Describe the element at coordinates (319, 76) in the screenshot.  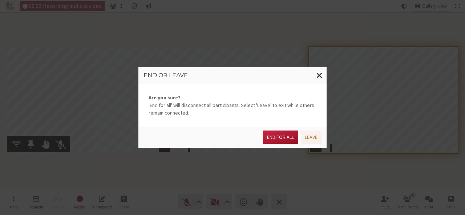
I see `button: Close modal` at that location.